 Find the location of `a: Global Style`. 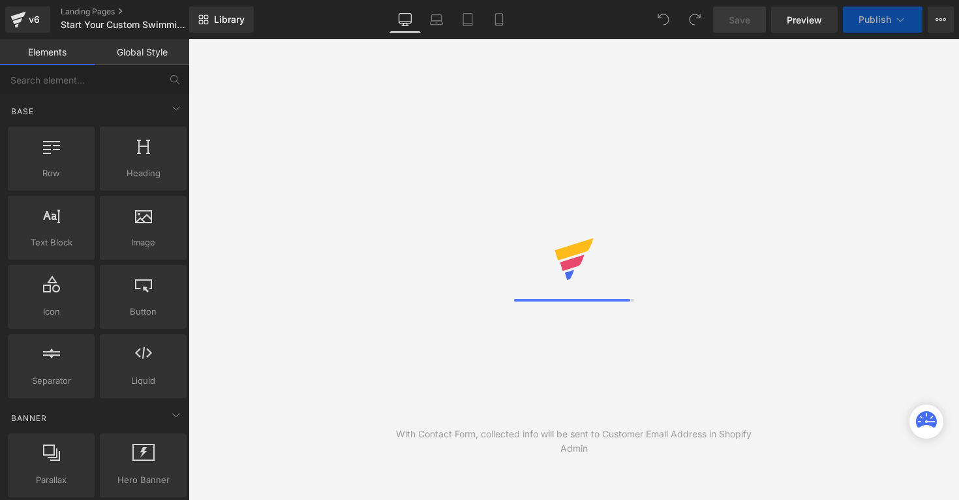

a: Global Style is located at coordinates (142, 52).